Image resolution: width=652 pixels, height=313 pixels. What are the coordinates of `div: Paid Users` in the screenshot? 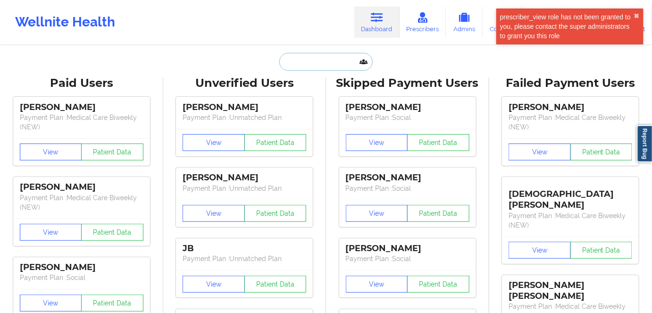 It's located at (82, 83).